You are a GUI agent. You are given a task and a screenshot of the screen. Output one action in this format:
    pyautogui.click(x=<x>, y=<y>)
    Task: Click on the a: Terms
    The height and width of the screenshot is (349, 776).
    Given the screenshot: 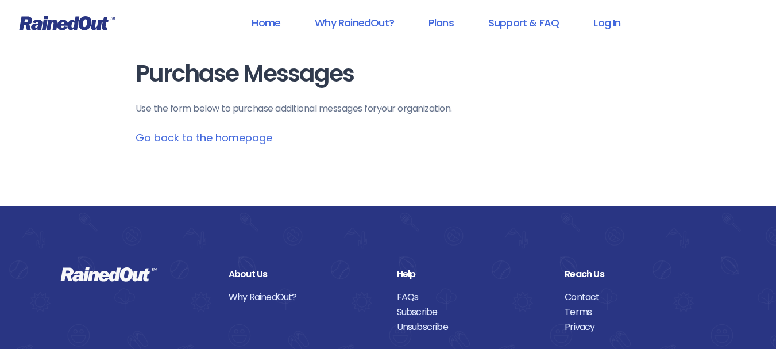 What is the action you would take?
    pyautogui.click(x=640, y=312)
    